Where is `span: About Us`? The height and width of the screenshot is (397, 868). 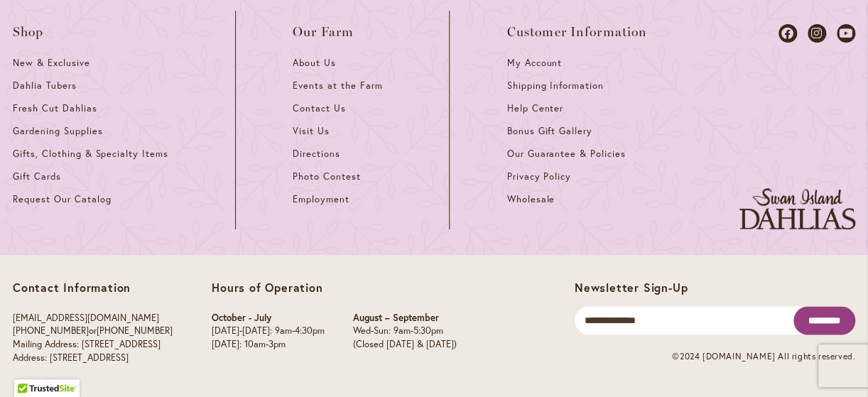
span: About Us is located at coordinates (314, 63).